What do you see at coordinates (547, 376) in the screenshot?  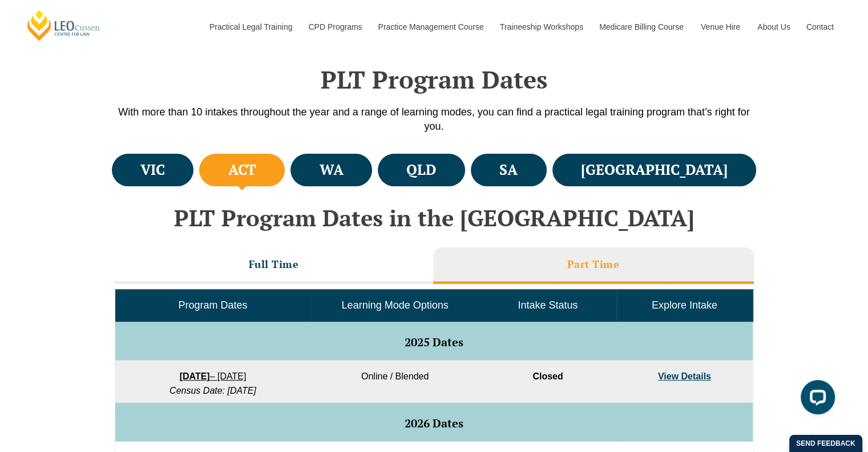 I see `span: Closed` at bounding box center [547, 376].